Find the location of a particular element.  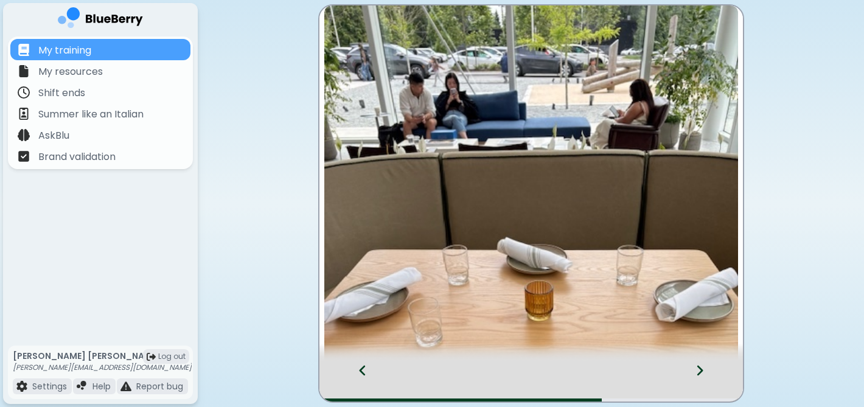

p: Help is located at coordinates (102, 386).